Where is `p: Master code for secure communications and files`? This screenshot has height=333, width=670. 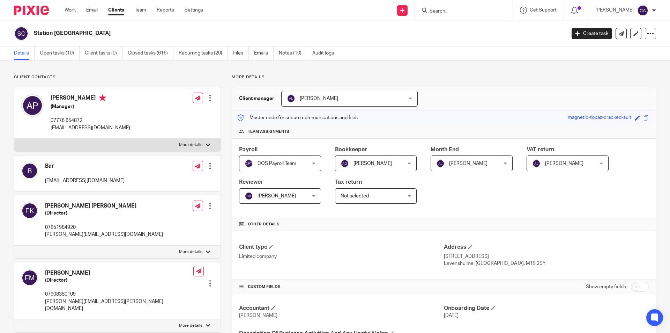
p: Master code for secure communications and files is located at coordinates (297, 118).